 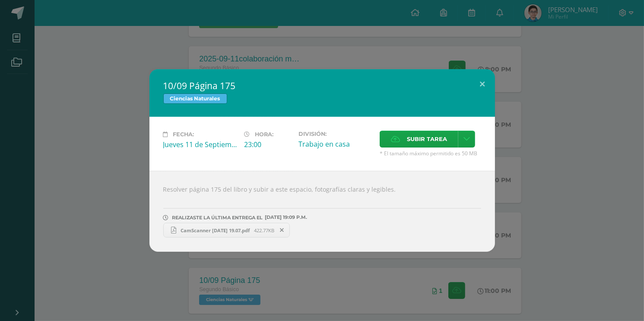 I want to click on span: Fecha:, so click(x=184, y=134).